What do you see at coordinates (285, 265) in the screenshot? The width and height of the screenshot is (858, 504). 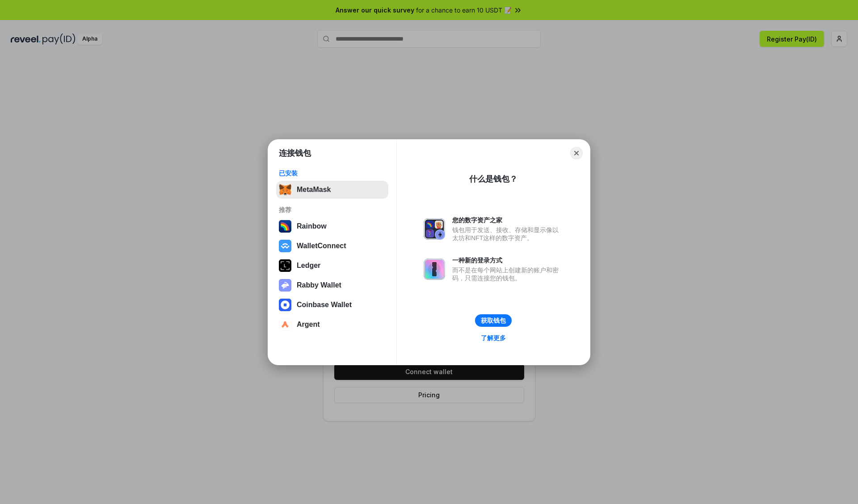 I see `img: svg+xml,%3Csvg%20xmlns%3D%22http%3A%2F%2Fwww.w3.org%2F2000%2Fsvg%22%20width%3D%2228%22%20height%3...` at bounding box center [285, 265].